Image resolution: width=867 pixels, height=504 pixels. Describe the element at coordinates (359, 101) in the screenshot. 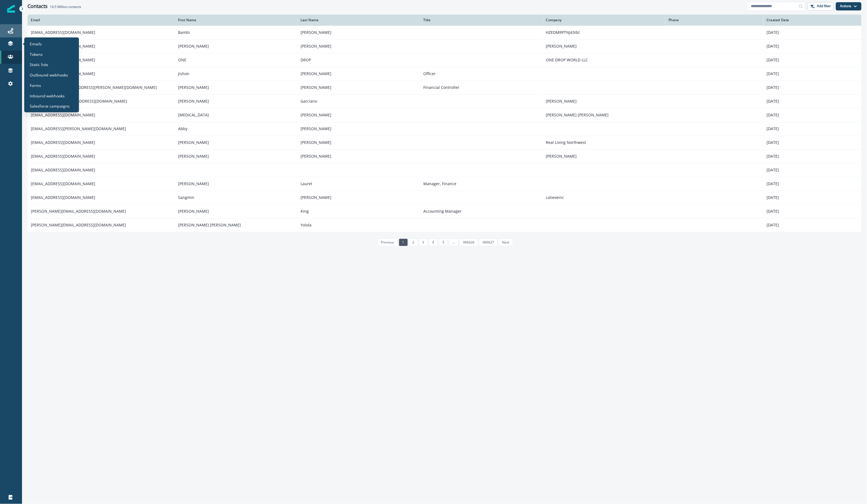

I see `td: Garciano` at that location.